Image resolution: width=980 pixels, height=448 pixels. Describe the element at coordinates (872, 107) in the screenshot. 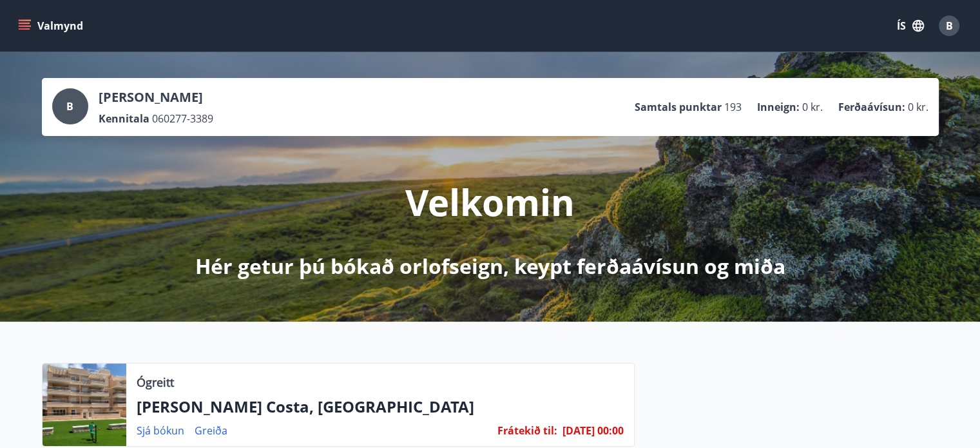

I see `p: Ferðaávísun :` at that location.